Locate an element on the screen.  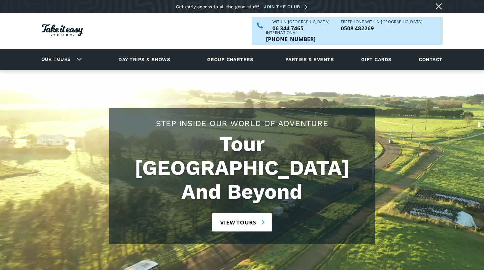
img: Take it easy Tours logo is located at coordinates (62, 30).